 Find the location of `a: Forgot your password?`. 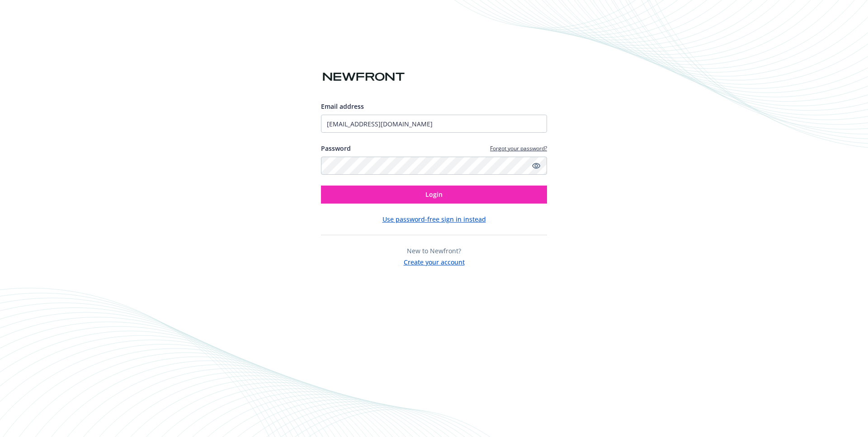

a: Forgot your password? is located at coordinates (518, 148).